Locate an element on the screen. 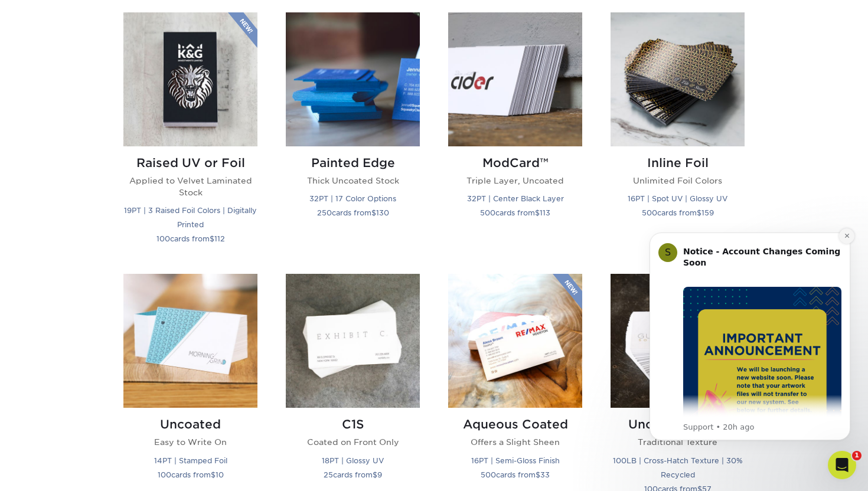 This screenshot has height=491, width=868. small: 16PT | Semi-Gloss Finish is located at coordinates (515, 460).